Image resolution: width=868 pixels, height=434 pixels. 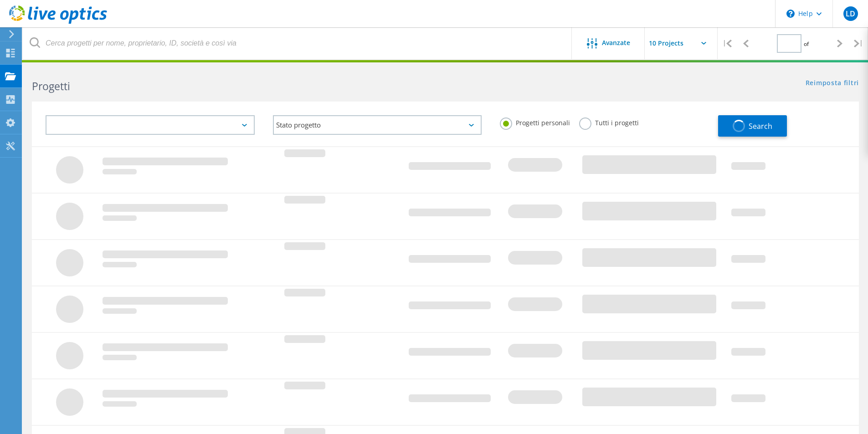 What do you see at coordinates (378, 125) in the screenshot?
I see `div: Stato progetto` at bounding box center [378, 125].